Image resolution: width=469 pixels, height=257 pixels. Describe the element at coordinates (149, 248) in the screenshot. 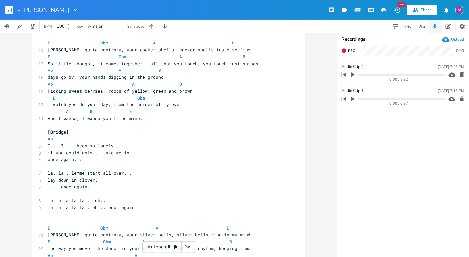

I see `span: The way you move, the dance in your feet, is a rhythm, a rhythm, keeping time` at that location.